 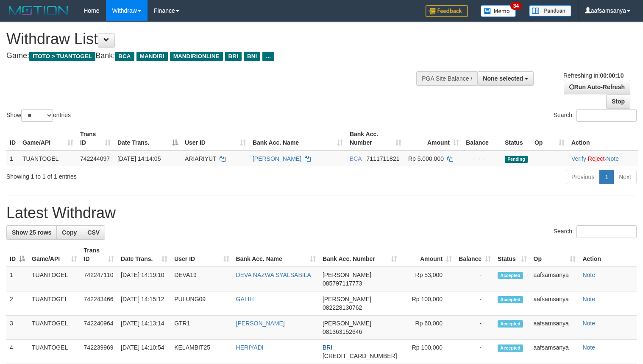 I want to click on label: Show entries, so click(x=38, y=116).